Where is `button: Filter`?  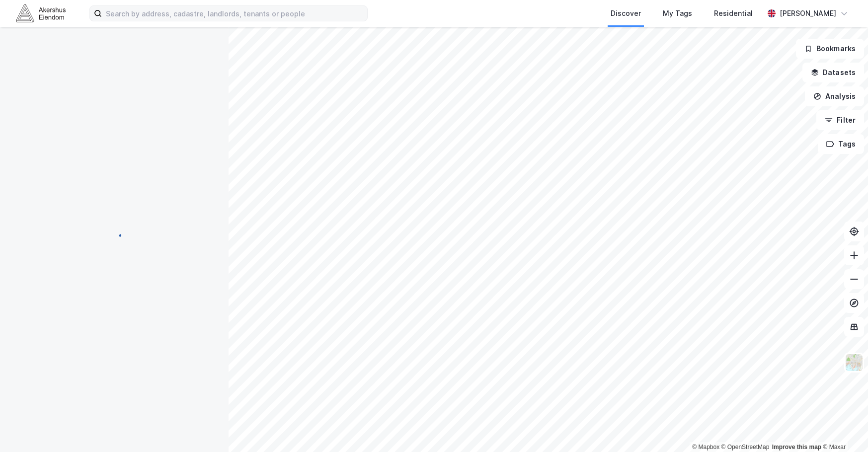
button: Filter is located at coordinates (841, 120).